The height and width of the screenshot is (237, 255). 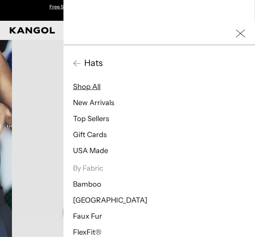 What do you see at coordinates (90, 135) in the screenshot?
I see `a: Gift Cards` at bounding box center [90, 135].